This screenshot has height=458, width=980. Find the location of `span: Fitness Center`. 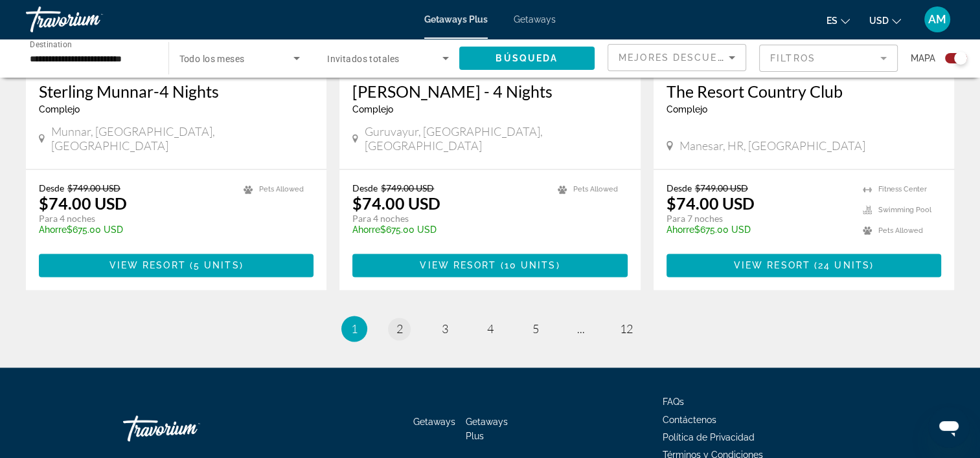

span: Fitness Center is located at coordinates (902, 189).